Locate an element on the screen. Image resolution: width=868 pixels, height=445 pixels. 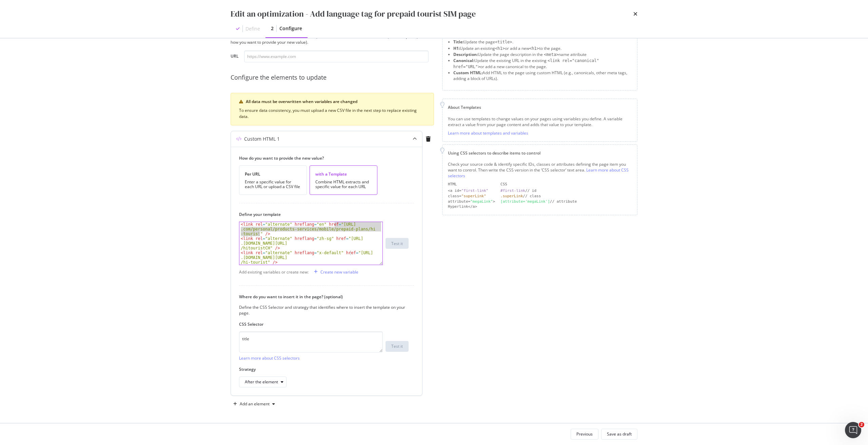
div: // id is located at coordinates (566, 191).